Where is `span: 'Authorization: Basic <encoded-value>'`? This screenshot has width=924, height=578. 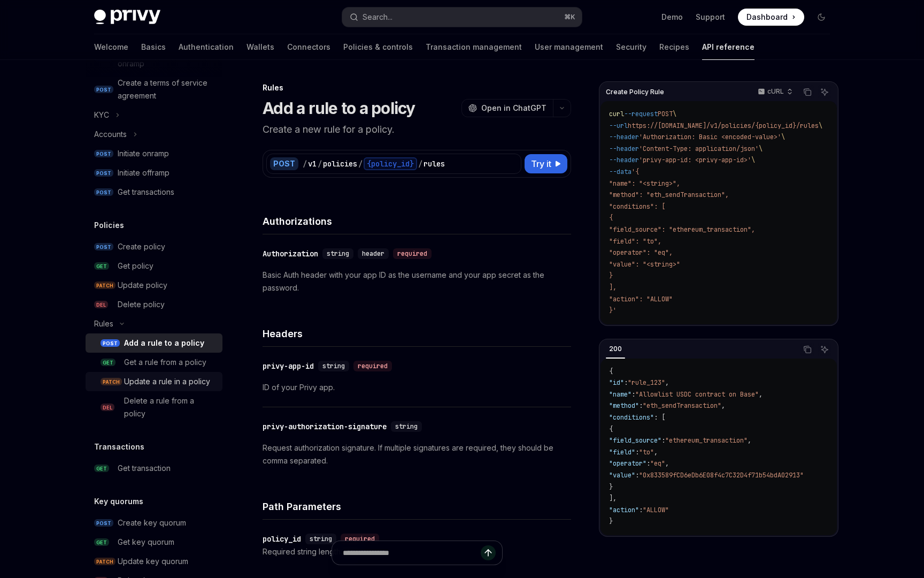 span: 'Authorization: Basic <encoded-value>' is located at coordinates (711, 137).